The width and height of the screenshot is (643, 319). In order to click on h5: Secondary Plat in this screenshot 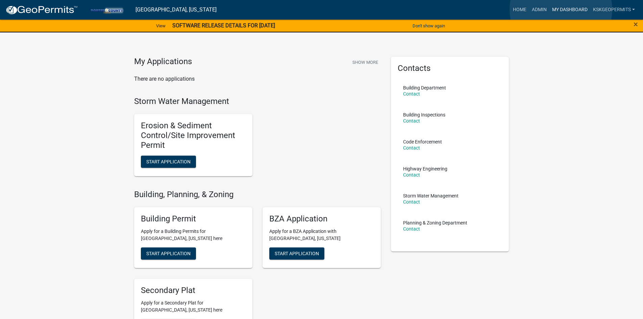, I will do `click(193, 291)`.